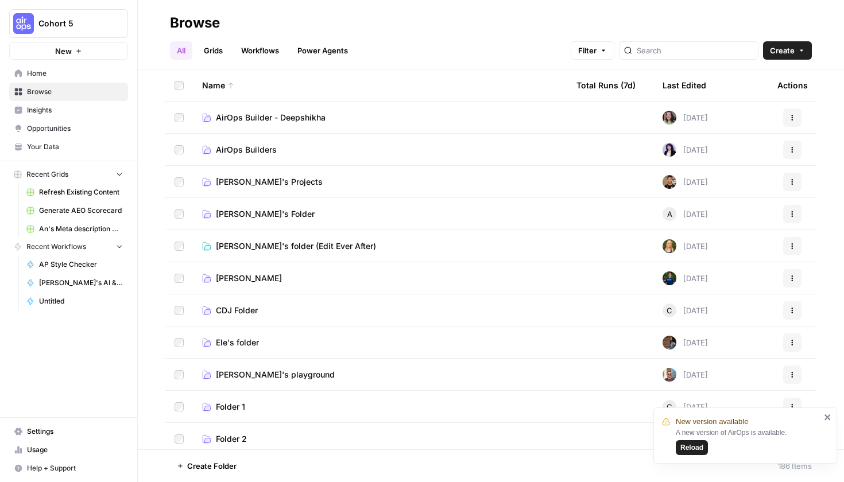 This screenshot has height=482, width=844. I want to click on span: Settings, so click(75, 432).